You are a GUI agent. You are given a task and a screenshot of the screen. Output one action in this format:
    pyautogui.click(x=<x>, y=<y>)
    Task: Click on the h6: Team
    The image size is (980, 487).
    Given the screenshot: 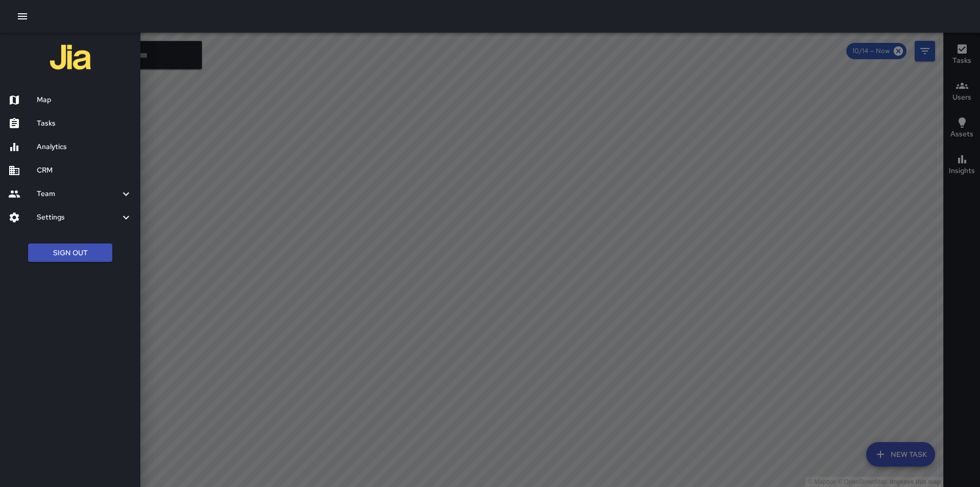 What is the action you would take?
    pyautogui.click(x=78, y=194)
    